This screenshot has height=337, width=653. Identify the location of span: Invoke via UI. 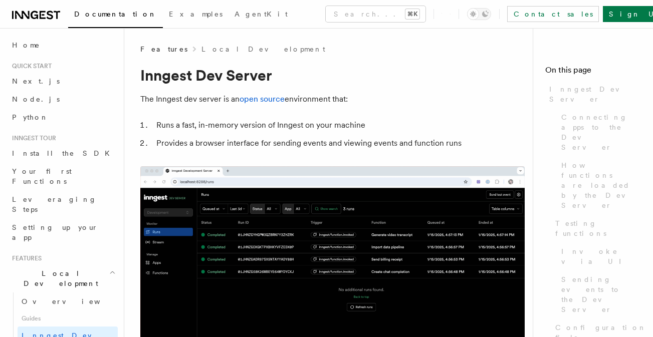
(601, 257).